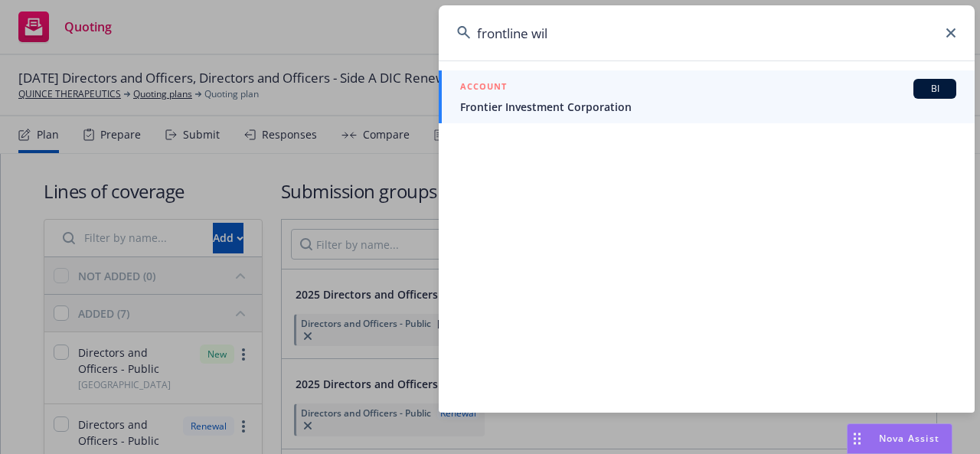 This screenshot has height=454, width=980. I want to click on button: Nova Assist, so click(900, 438).